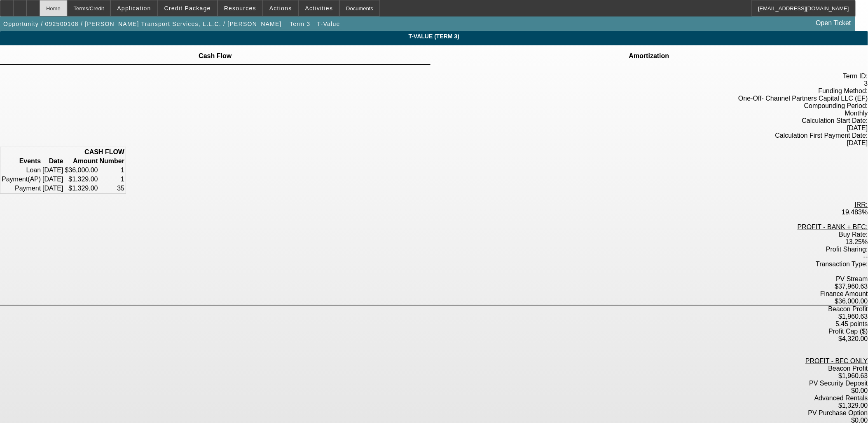 The height and width of the screenshot is (423, 868). Describe the element at coordinates (300, 24) in the screenshot. I see `button: Term 3` at that location.